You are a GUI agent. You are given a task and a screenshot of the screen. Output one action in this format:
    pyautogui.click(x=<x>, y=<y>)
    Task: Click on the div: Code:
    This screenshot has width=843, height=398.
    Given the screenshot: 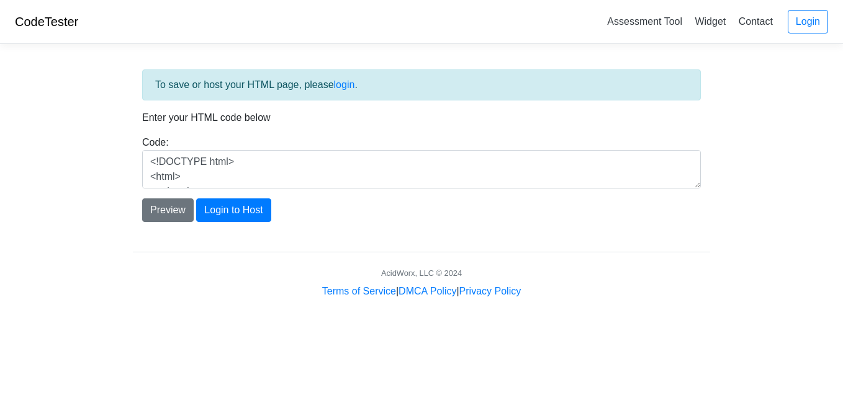 What is the action you would take?
    pyautogui.click(x=421, y=162)
    